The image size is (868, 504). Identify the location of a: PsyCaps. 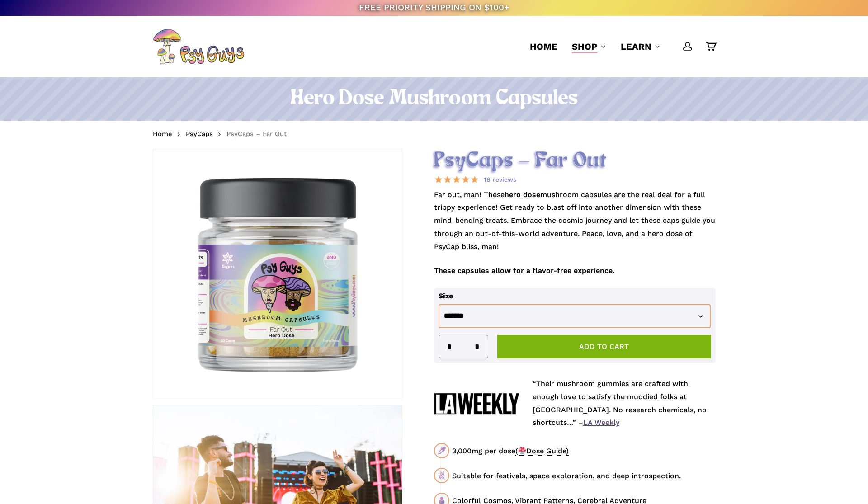
(200, 134).